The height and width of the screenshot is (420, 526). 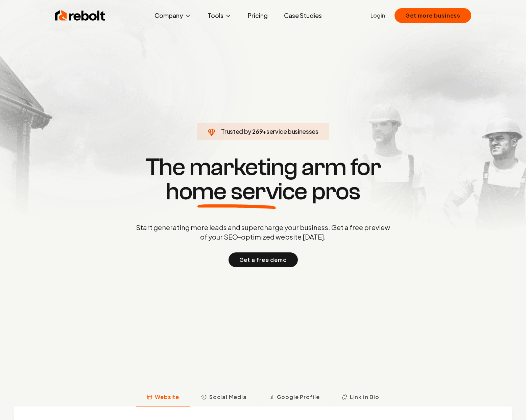 What do you see at coordinates (167, 397) in the screenshot?
I see `span: Website` at bounding box center [167, 397].